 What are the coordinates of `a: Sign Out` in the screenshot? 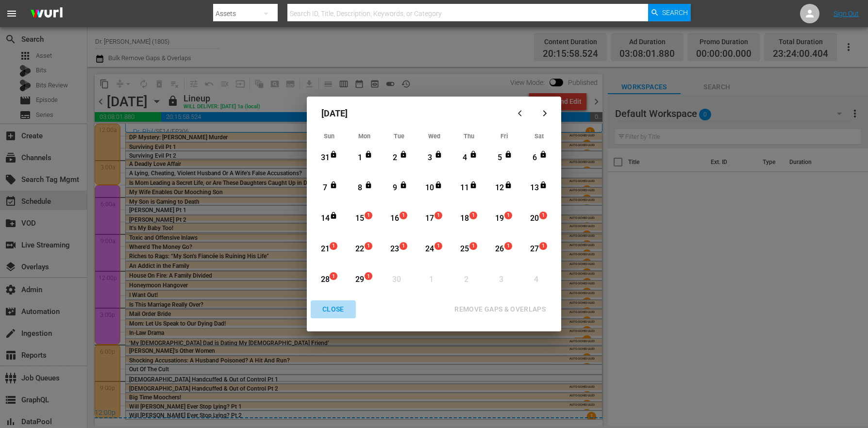 It's located at (846, 13).